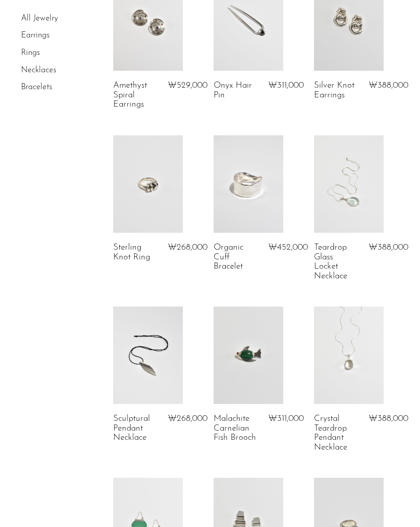 This screenshot has height=527, width=420. I want to click on a: Malachite Carnelian Fish Brooch, so click(235, 428).